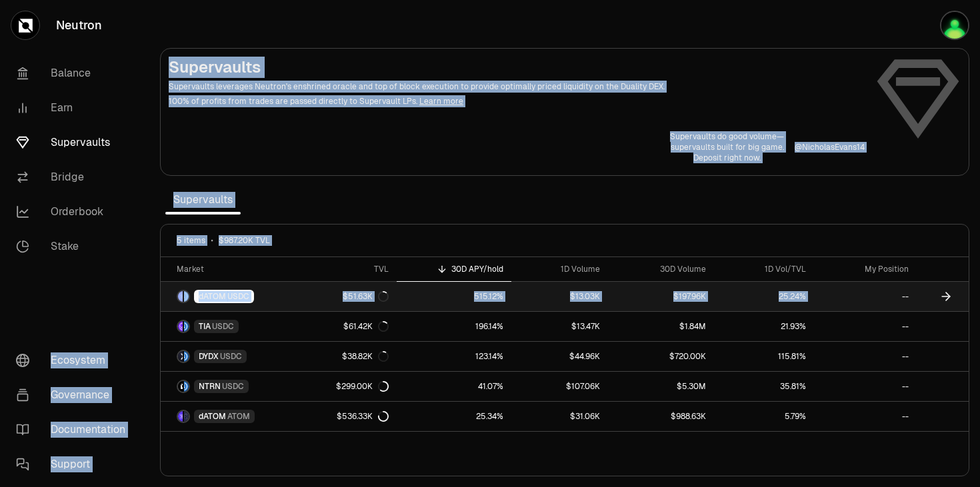  What do you see at coordinates (231, 416) in the screenshot?
I see `a: dATOM LogoATOM LogodATOMATOM` at bounding box center [231, 416].